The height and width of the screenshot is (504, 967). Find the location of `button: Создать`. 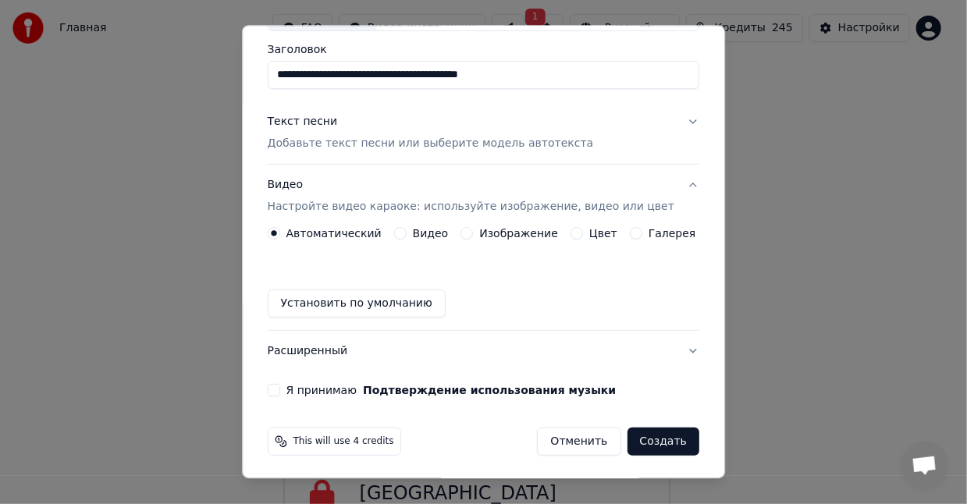

button: Создать is located at coordinates (663, 442).